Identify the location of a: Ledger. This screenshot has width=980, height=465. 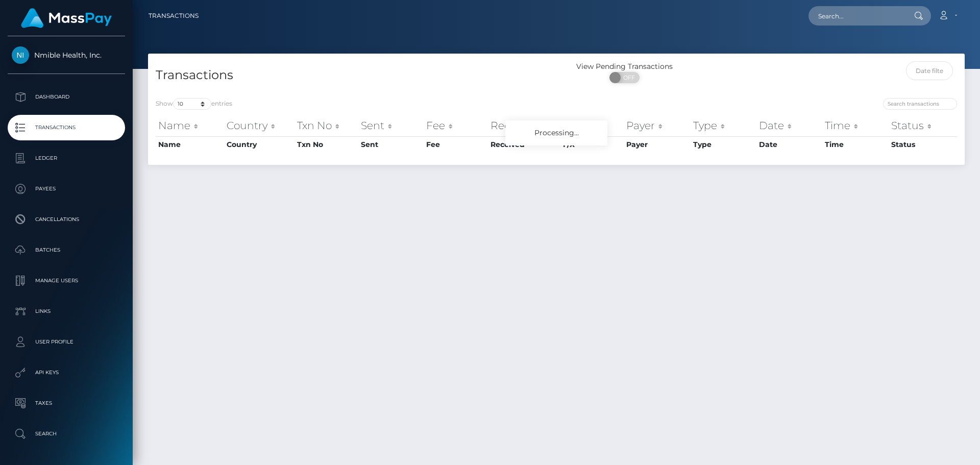
(66, 158).